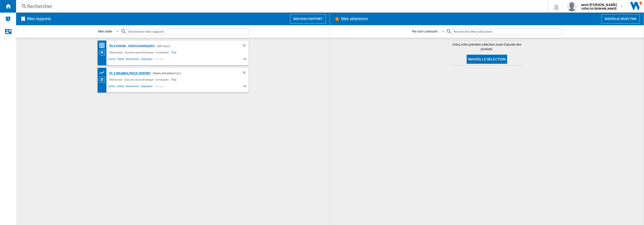 Image resolution: width=644 pixels, height=225 pixels. Describe the element at coordinates (308, 19) in the screenshot. I see `button: Nouveau rapport` at that location.